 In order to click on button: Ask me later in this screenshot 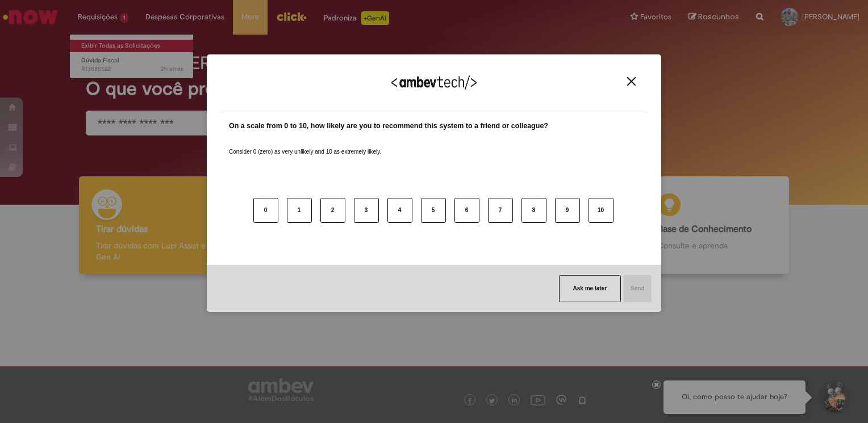, I will do `click(590, 288)`.